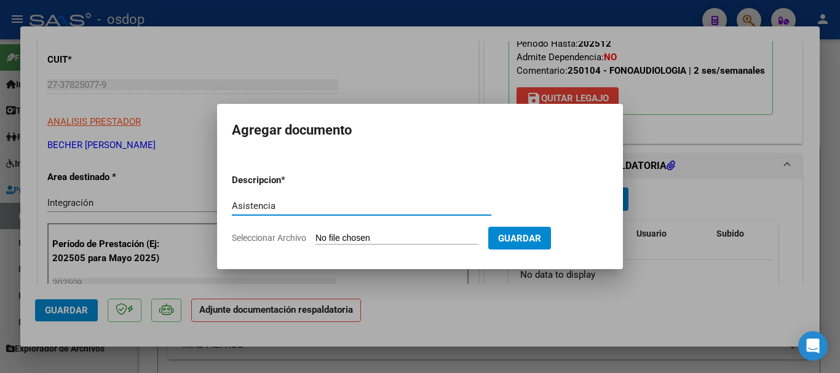 The height and width of the screenshot is (373, 840). What do you see at coordinates (813, 346) in the screenshot?
I see `div: Open Intercom Messenger` at bounding box center [813, 346].